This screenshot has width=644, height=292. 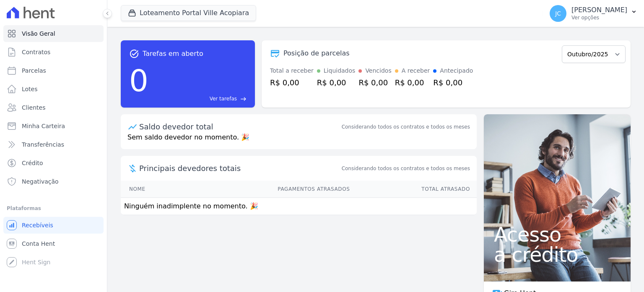 What do you see at coordinates (153, 189) in the screenshot?
I see `th: Nome` at bounding box center [153, 189].